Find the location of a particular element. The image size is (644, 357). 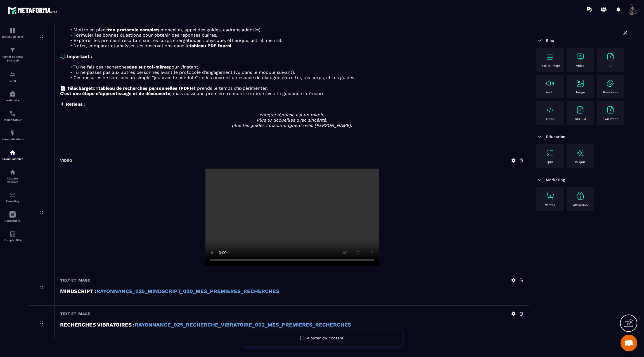

span: Formuler les bonnes questions pour obtenir des réponses claires. is located at coordinates (145, 35).